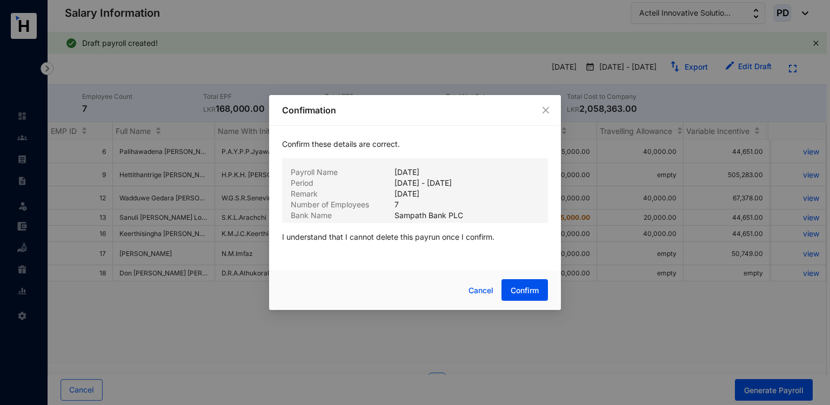 Image resolution: width=830 pixels, height=405 pixels. I want to click on span: close, so click(546, 110).